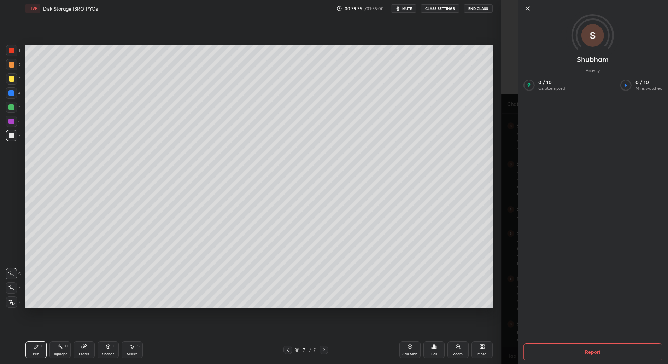 Image resolution: width=668 pixels, height=364 pixels. What do you see at coordinates (13, 121) in the screenshot?
I see `div: 6` at bounding box center [13, 121].